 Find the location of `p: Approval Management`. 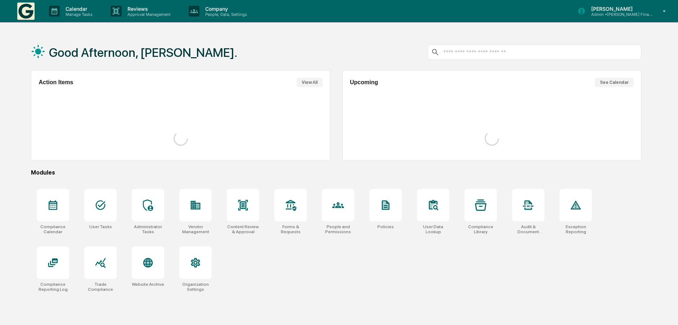

p: Approval Management is located at coordinates (148, 14).